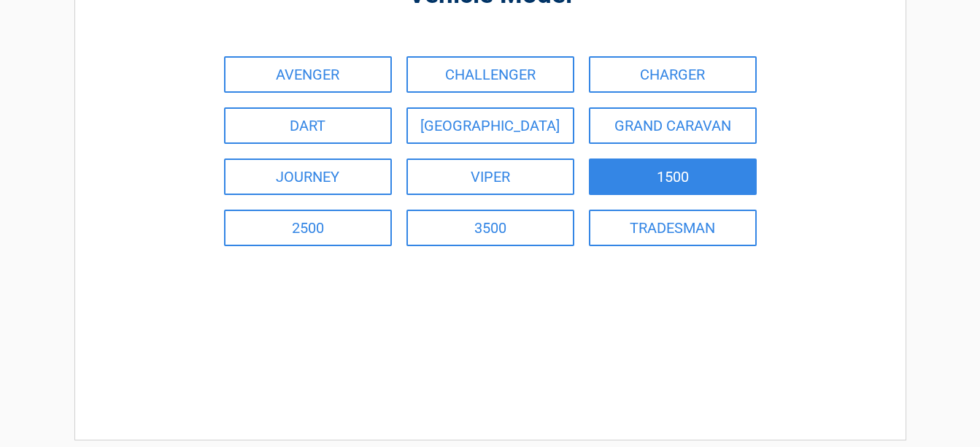  I want to click on a: CHARGER, so click(673, 75).